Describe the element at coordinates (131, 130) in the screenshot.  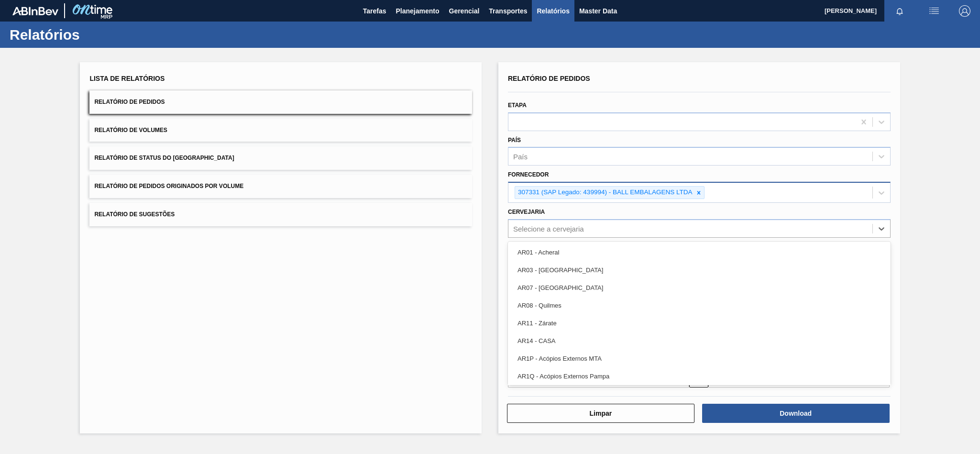
I see `span: Relatório de Volumes` at that location.